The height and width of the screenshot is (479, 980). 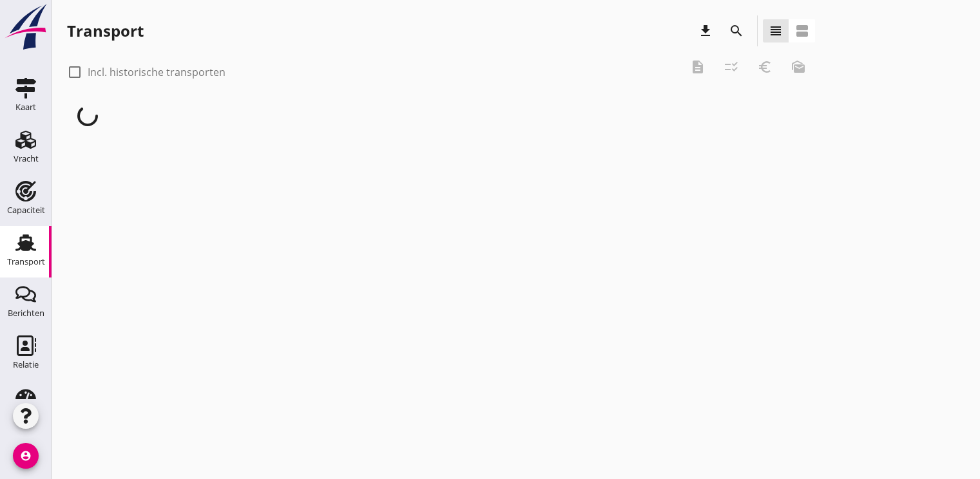 What do you see at coordinates (157, 72) in the screenshot?
I see `label: Incl. historische transporten` at bounding box center [157, 72].